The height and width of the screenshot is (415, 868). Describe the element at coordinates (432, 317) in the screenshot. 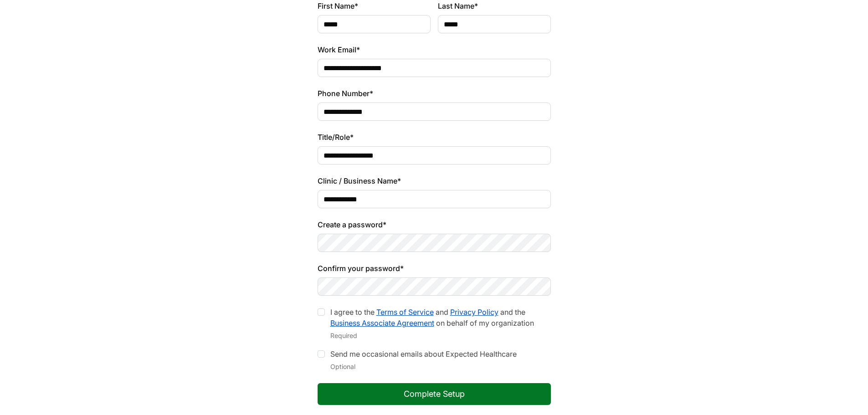

I see `label: I agree to the and and the on behalf of my organization` at that location.